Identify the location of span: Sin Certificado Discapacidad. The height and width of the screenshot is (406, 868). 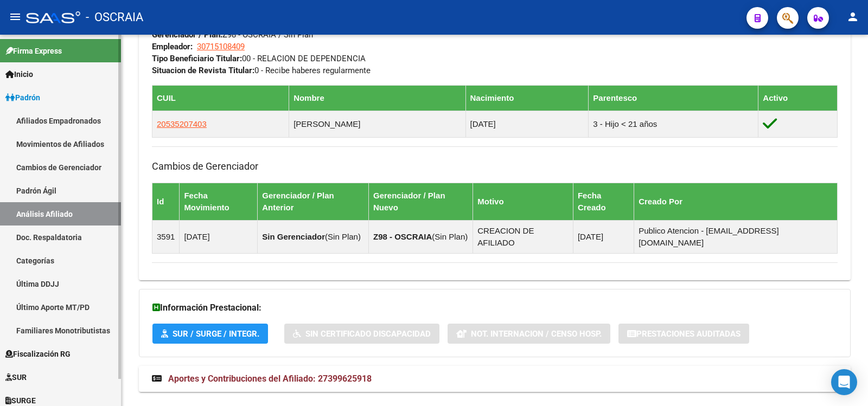
(368, 334).